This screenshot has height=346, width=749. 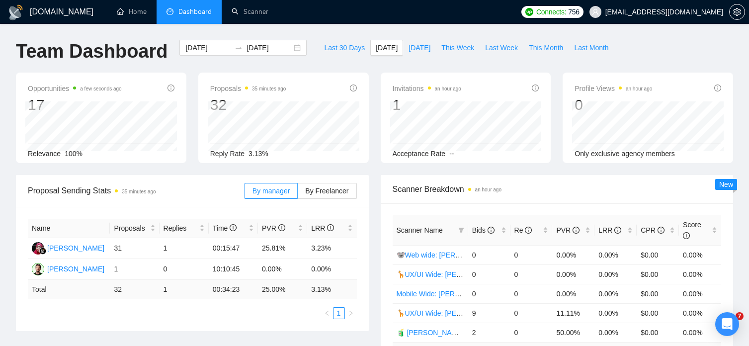 I want to click on span: 100%, so click(x=74, y=154).